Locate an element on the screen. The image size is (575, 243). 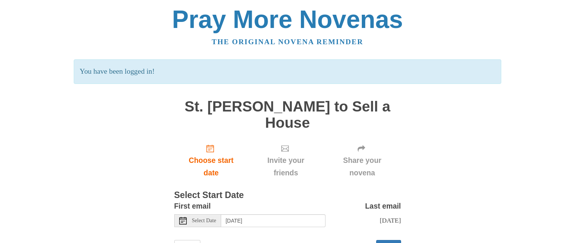
a: Pray More Novenas is located at coordinates (287, 19).